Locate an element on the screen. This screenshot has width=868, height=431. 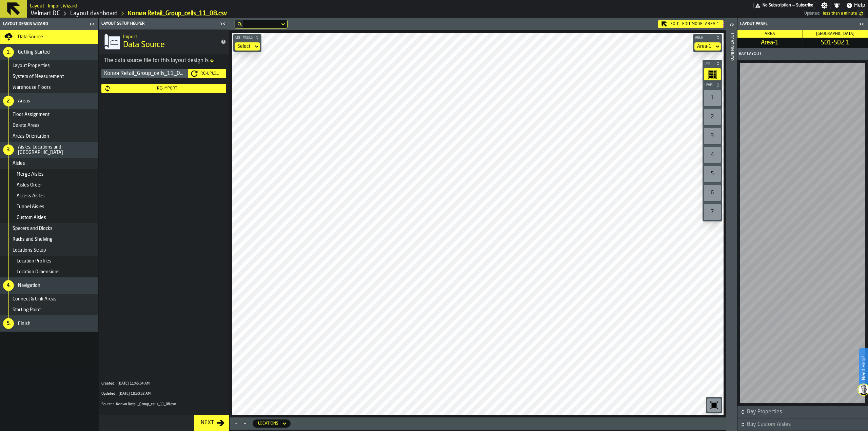
li: menu Aisles is located at coordinates (49, 163).